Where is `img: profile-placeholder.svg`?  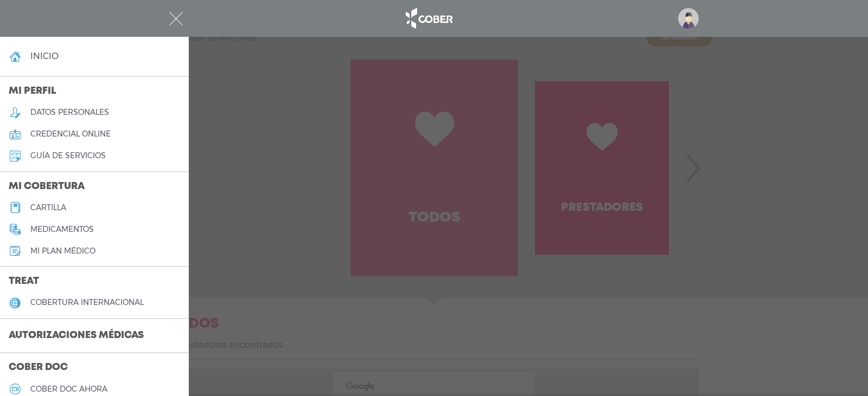 img: profile-placeholder.svg is located at coordinates (688, 18).